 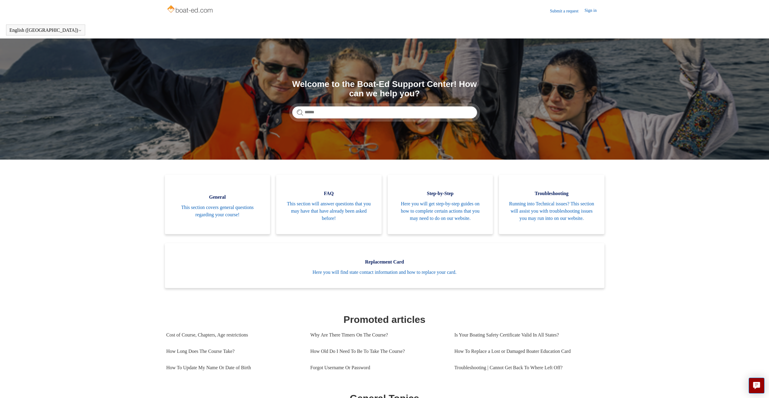 I want to click on h1: Promoted articles, so click(x=385, y=320).